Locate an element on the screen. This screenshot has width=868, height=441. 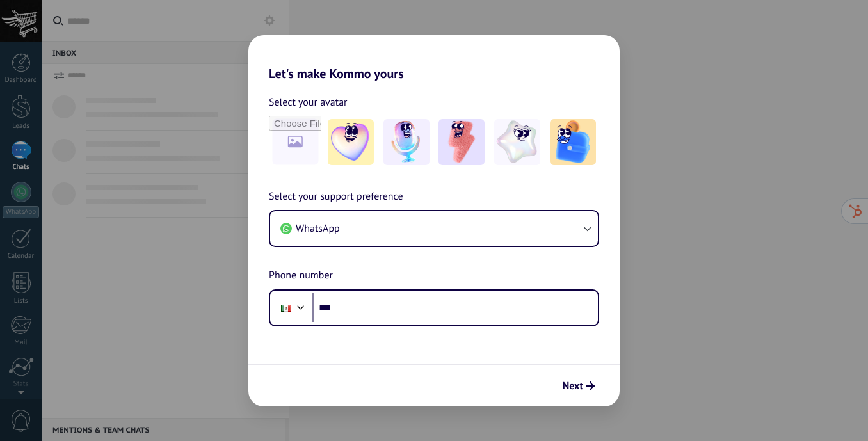
span: Phone number is located at coordinates (301, 276).